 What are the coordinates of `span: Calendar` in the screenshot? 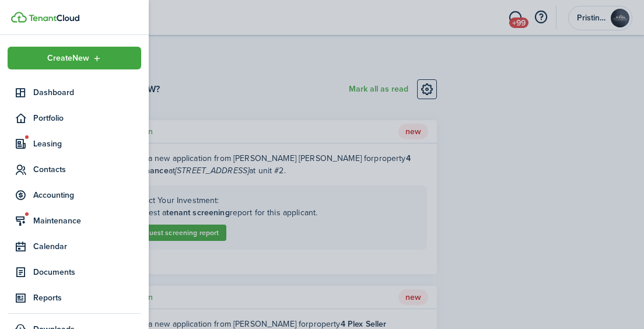 It's located at (87, 246).